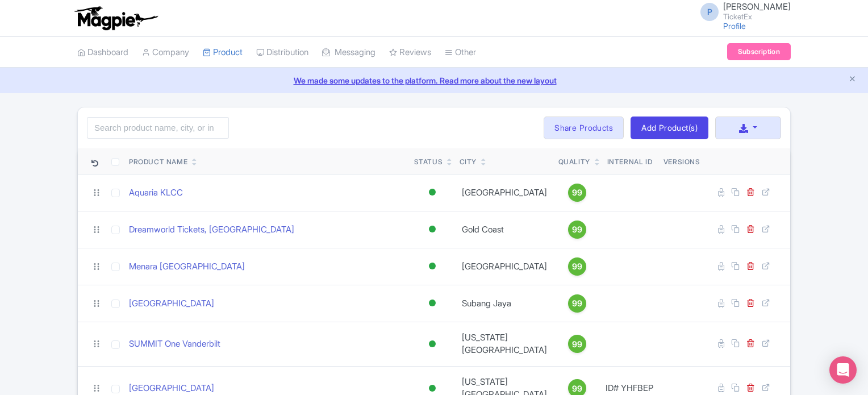 The height and width of the screenshot is (395, 868). Describe the element at coordinates (115, 18) in the screenshot. I see `img: logo-ab69f6fb50320c5b225c76a69d11143b.png` at that location.